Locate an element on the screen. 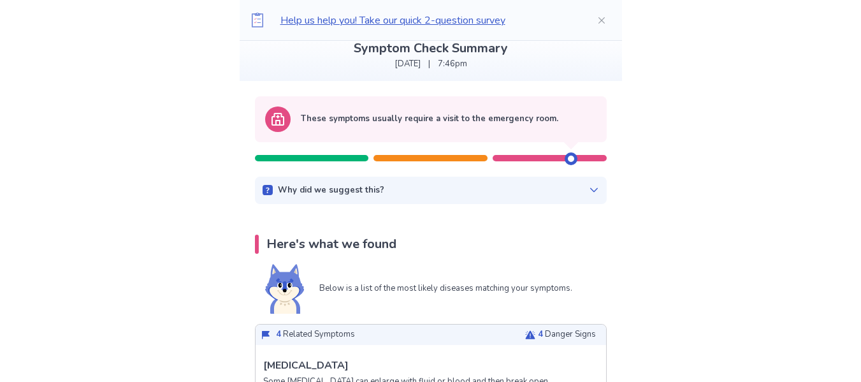 The height and width of the screenshot is (382, 861). p: Why did we suggest this? is located at coordinates (331, 190).